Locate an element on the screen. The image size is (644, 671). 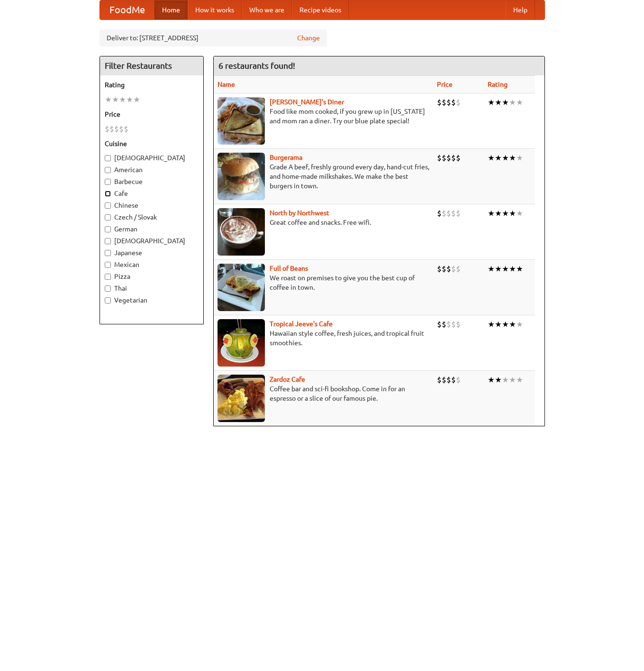
a: North by Northwest is located at coordinates (300, 213).